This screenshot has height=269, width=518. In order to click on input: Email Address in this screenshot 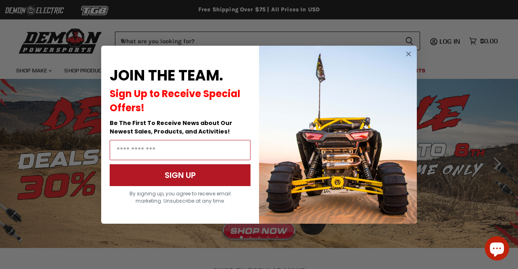, I will do `click(180, 150)`.